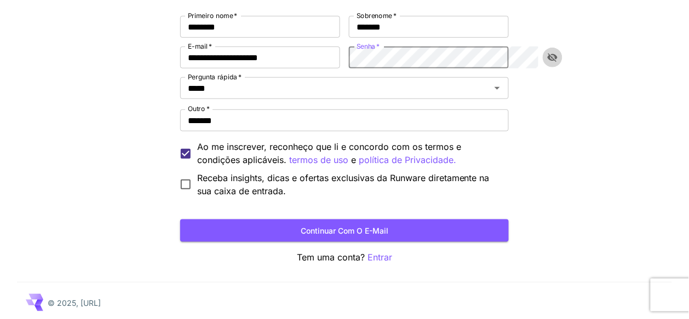  Describe the element at coordinates (379, 257) in the screenshot. I see `font: Entrar` at that location.